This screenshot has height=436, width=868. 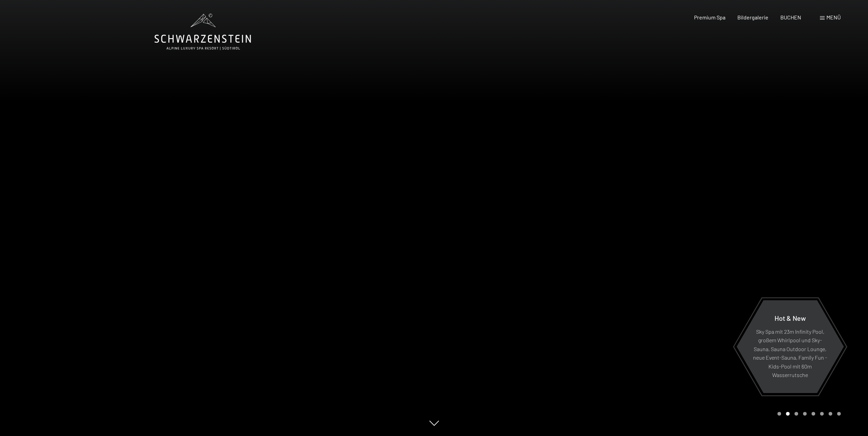 What do you see at coordinates (788, 413) in the screenshot?
I see `div: Carousel Page 2 (Current Slide)` at bounding box center [788, 413].